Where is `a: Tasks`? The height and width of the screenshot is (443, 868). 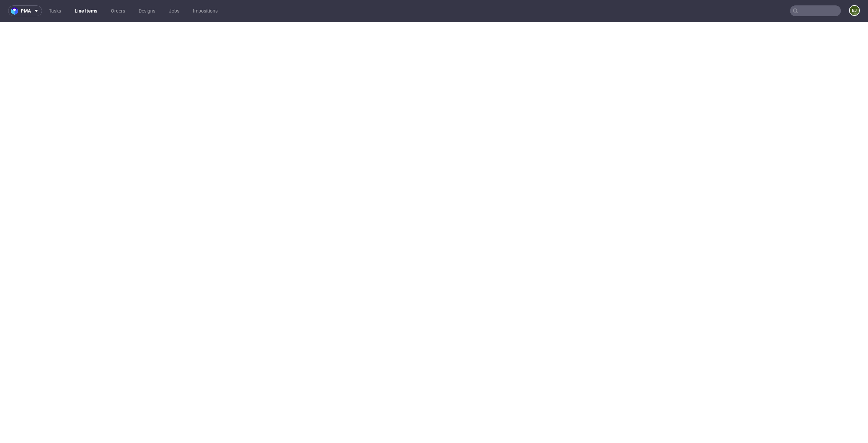 a: Tasks is located at coordinates (55, 11).